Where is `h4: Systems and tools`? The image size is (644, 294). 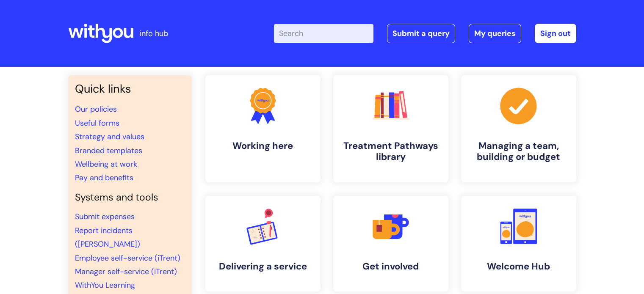
h4: Systems and tools is located at coordinates (130, 198).